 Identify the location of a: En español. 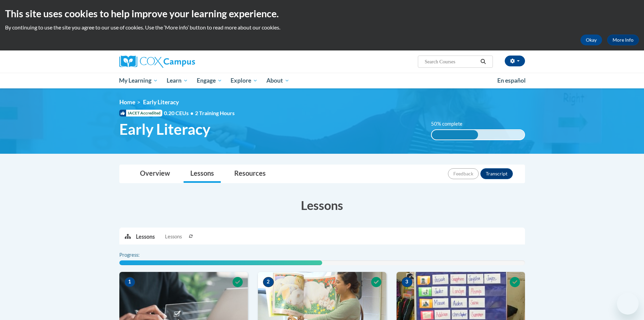
(512, 81).